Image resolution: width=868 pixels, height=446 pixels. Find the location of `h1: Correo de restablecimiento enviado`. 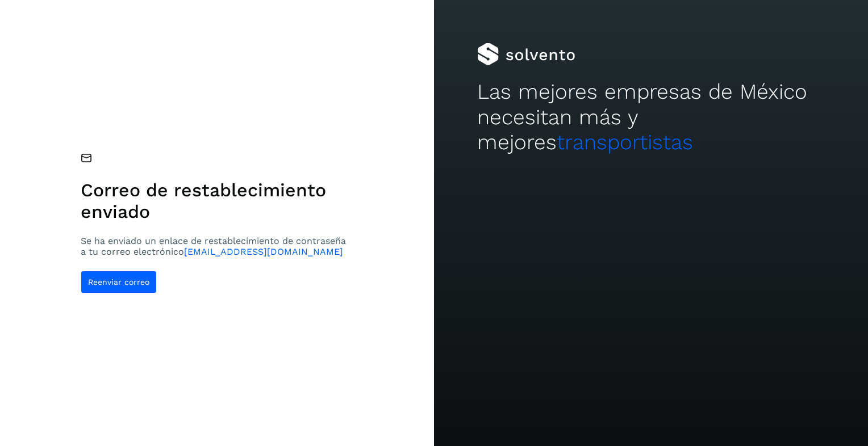

h1: Correo de restablecimiento enviado is located at coordinates (216, 201).